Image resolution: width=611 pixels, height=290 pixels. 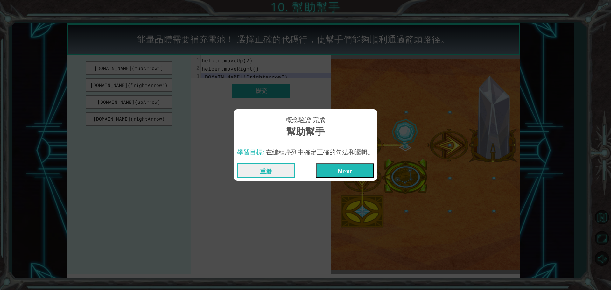 I want to click on span: 學習目標:, so click(x=250, y=152).